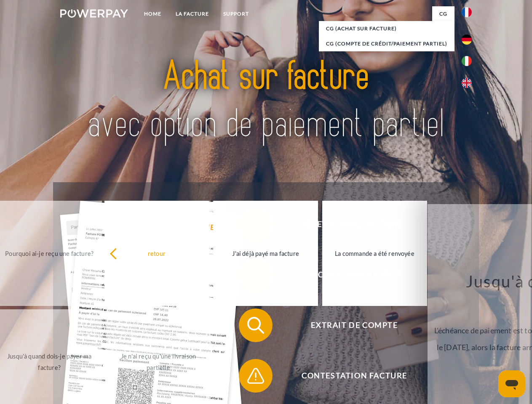  What do you see at coordinates (467, 61) in the screenshot?
I see `img: it` at bounding box center [467, 61].